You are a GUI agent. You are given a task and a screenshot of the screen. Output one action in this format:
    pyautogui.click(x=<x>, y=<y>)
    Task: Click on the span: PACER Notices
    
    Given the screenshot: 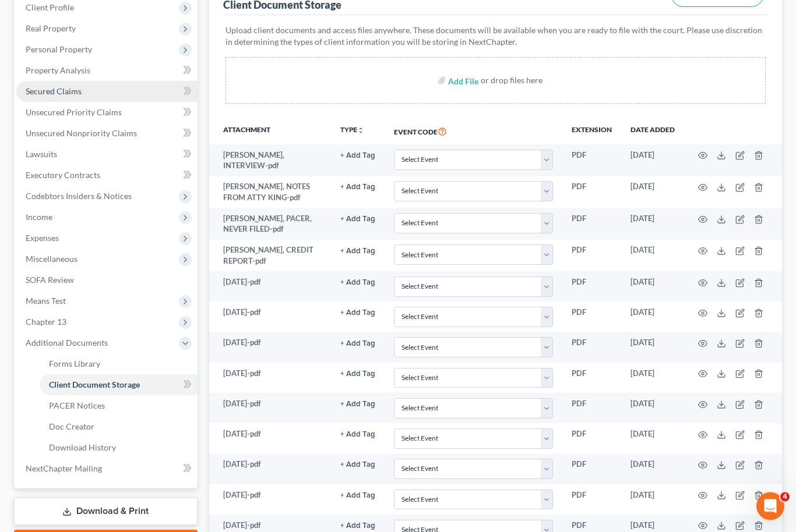 What is the action you would take?
    pyautogui.click(x=77, y=406)
    